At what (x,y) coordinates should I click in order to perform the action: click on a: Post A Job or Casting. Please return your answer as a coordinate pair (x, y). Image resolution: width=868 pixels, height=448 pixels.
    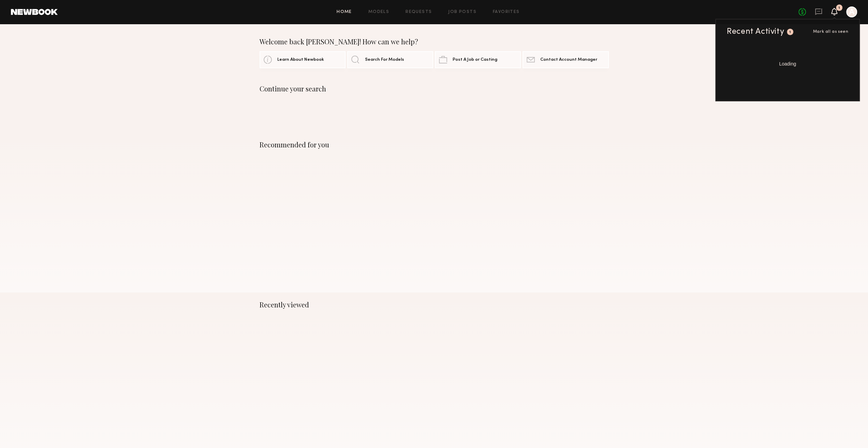
    Looking at the image, I should click on (478, 60).